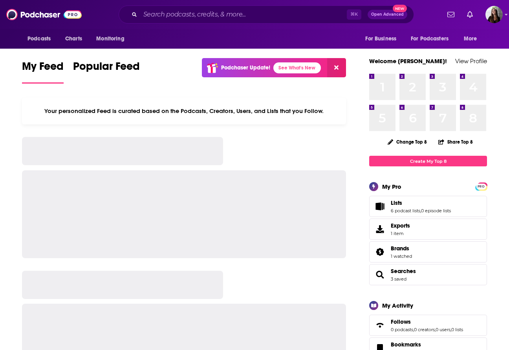 This screenshot has height=350, width=509. What do you see at coordinates (43, 71) in the screenshot?
I see `a: My Feed` at bounding box center [43, 71].